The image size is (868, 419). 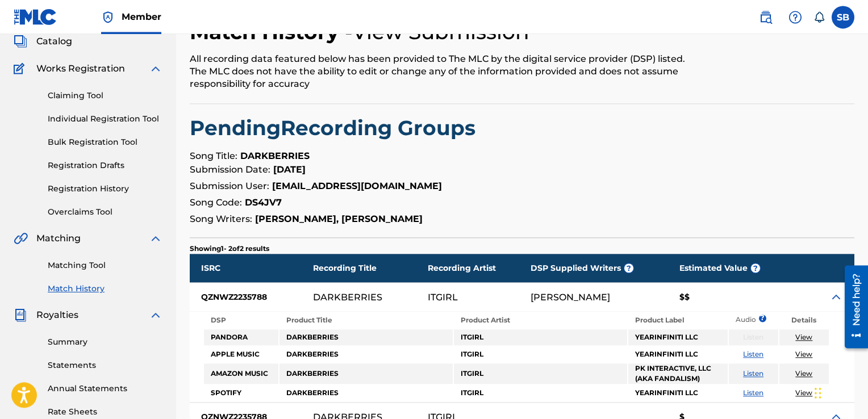 I want to click on th: Details, so click(x=804, y=320).